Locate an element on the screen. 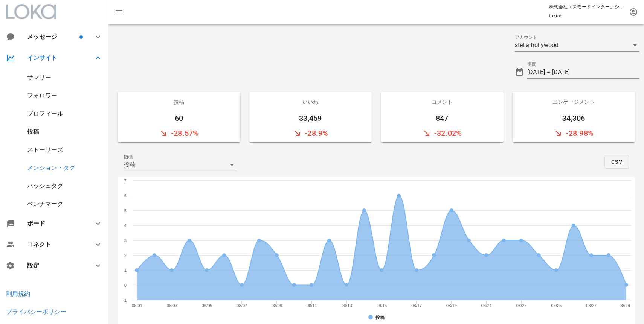 The width and height of the screenshot is (644, 324). a: プライバシーポリシー is located at coordinates (36, 311).